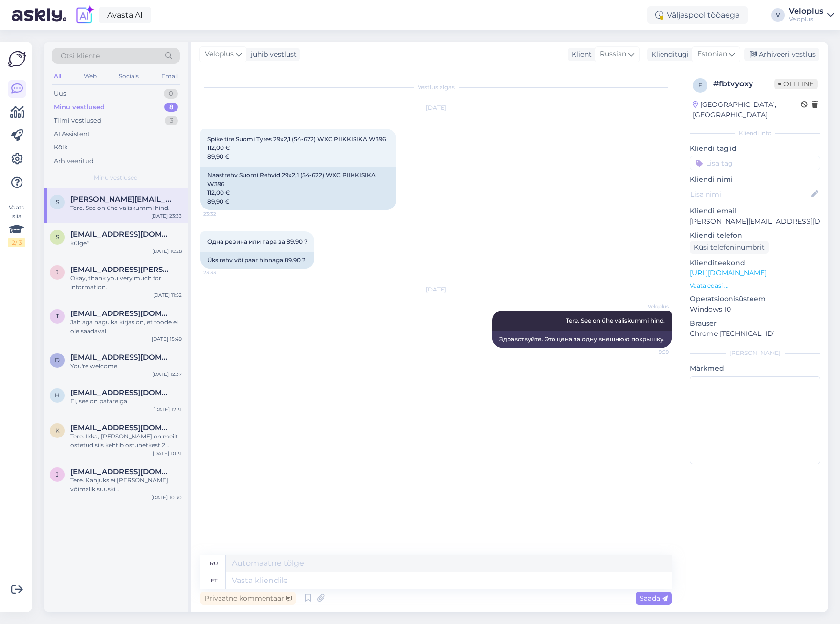 The image size is (840, 624). What do you see at coordinates (755, 235) in the screenshot?
I see `p: Kliendi telefon` at bounding box center [755, 235].